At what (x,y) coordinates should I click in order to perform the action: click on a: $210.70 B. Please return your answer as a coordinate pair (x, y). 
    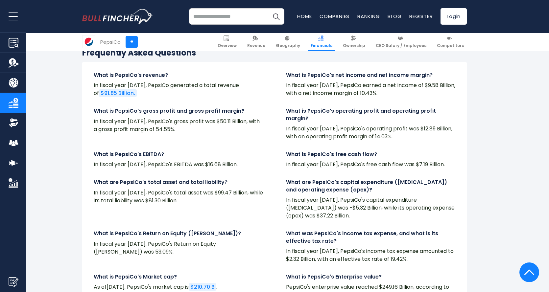
    Looking at the image, I should click on (203, 287).